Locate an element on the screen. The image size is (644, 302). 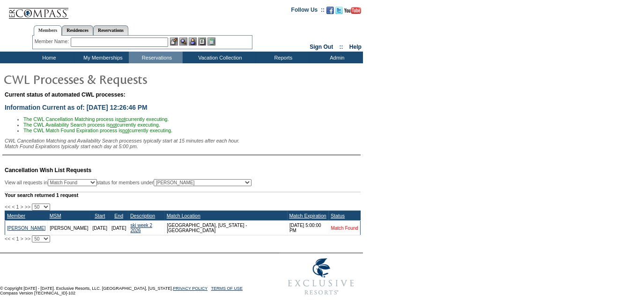
a: PRIVACY POLICY is located at coordinates (190, 288).